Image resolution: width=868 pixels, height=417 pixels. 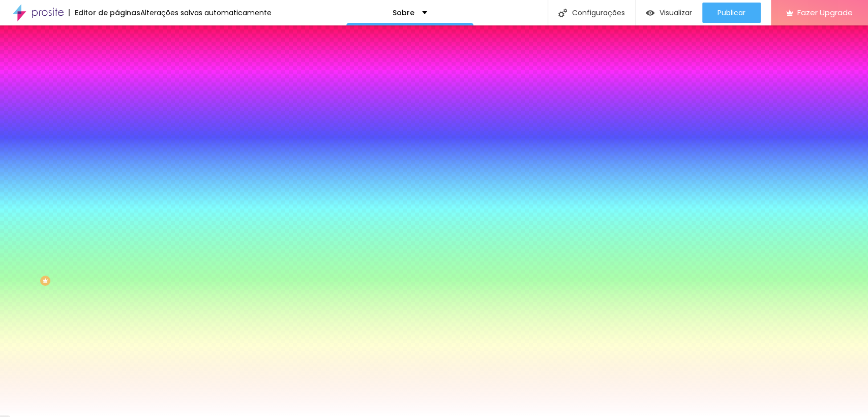 What do you see at coordinates (731, 13) in the screenshot?
I see `button: Publicar` at bounding box center [731, 13].